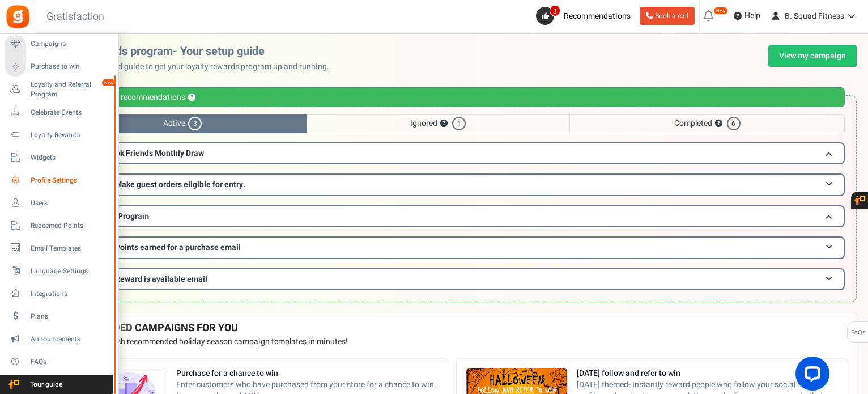 The image size is (868, 394). I want to click on a: FAQs, so click(59, 362).